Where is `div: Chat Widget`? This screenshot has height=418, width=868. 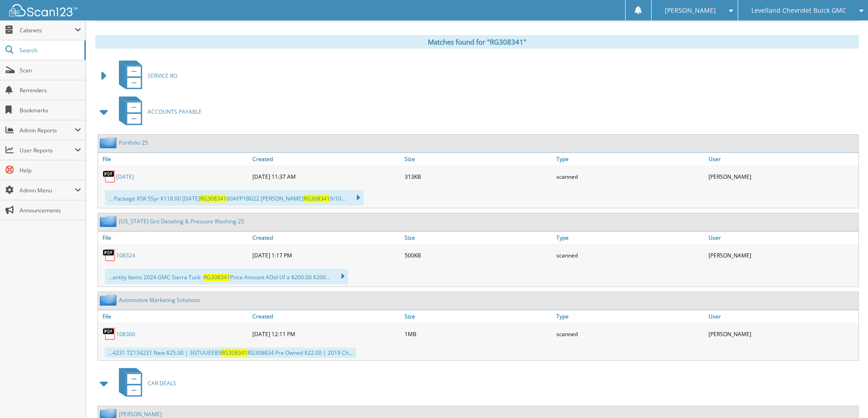 div: Chat Widget is located at coordinates (845, 397).